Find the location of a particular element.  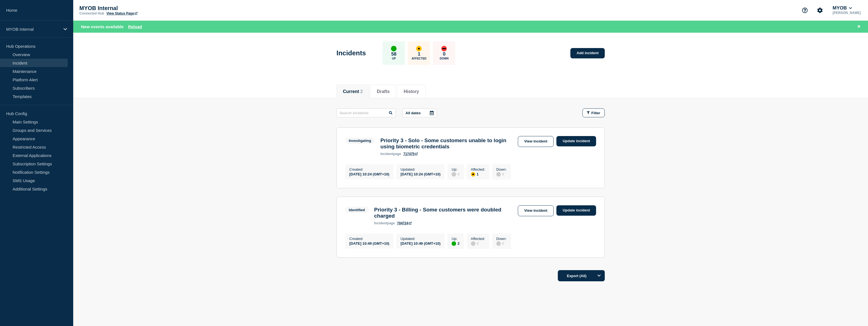

h1: Incidents is located at coordinates (351, 53).